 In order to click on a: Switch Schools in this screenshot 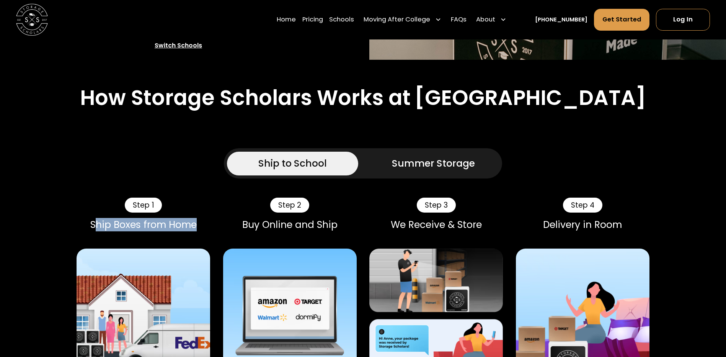, I will do `click(178, 46)`.